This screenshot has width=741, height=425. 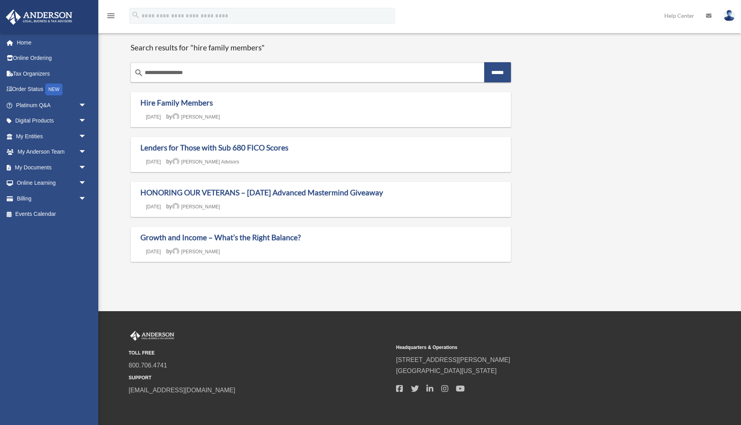 What do you see at coordinates (52, 183) in the screenshot?
I see `a: Online Learningarrow_drop_down` at bounding box center [52, 183].